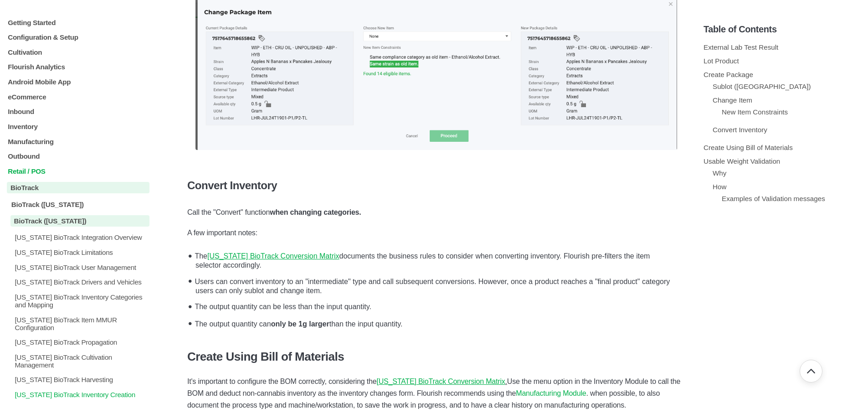 This screenshot has width=868, height=419. What do you see at coordinates (78, 141) in the screenshot?
I see `p: Manufacturing` at bounding box center [78, 141].